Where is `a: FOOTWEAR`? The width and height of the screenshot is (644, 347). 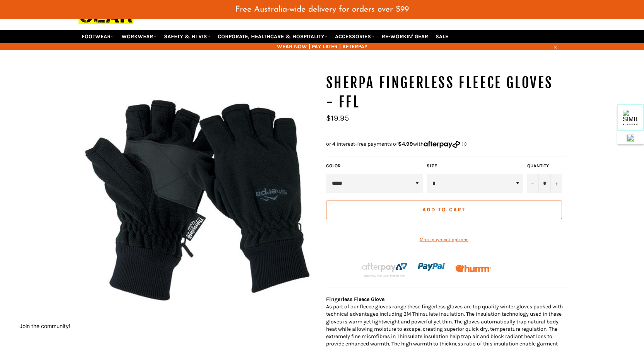 a: FOOTWEAR is located at coordinates (98, 37).